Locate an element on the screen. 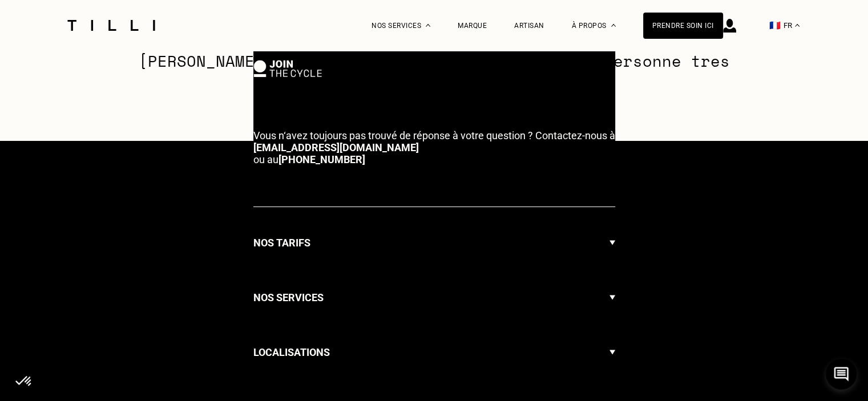  div: Marque is located at coordinates (472, 26).